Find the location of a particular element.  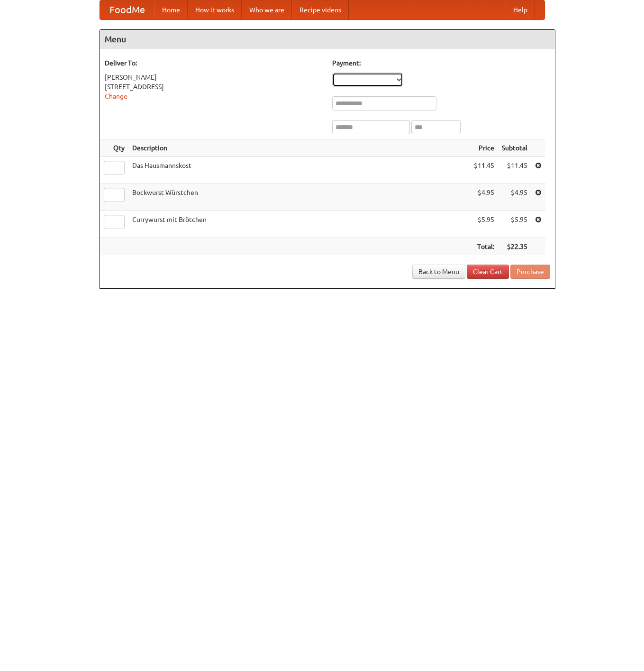

a: How it works is located at coordinates (214, 10).